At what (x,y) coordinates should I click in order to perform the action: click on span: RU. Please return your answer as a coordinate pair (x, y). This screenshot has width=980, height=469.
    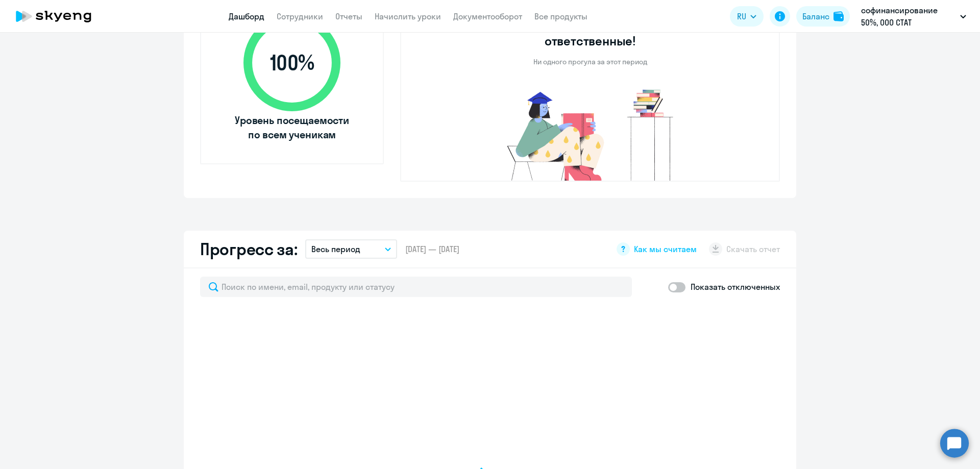
    Looking at the image, I should click on (742, 16).